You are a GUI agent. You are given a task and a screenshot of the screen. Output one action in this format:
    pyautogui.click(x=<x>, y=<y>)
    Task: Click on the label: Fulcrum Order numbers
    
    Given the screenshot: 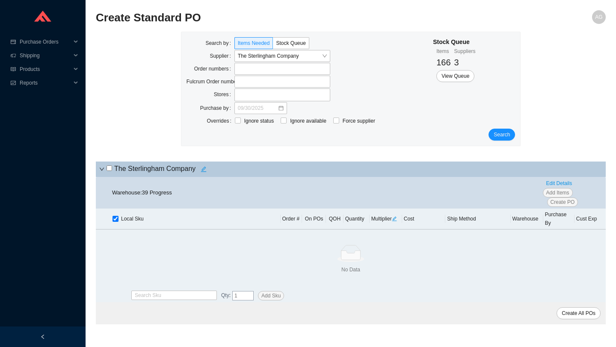 What is the action you would take?
    pyautogui.click(x=210, y=82)
    